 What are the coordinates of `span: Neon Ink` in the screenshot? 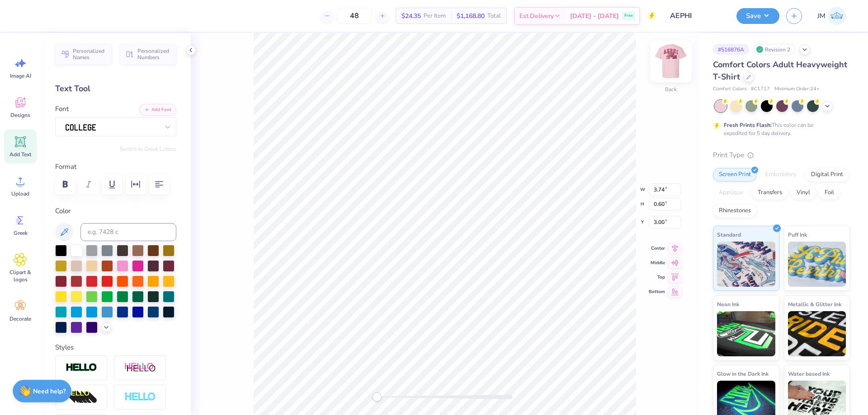 It's located at (727, 304).